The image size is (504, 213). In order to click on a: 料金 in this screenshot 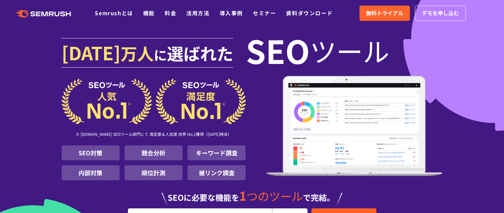, I will do `click(170, 13)`.